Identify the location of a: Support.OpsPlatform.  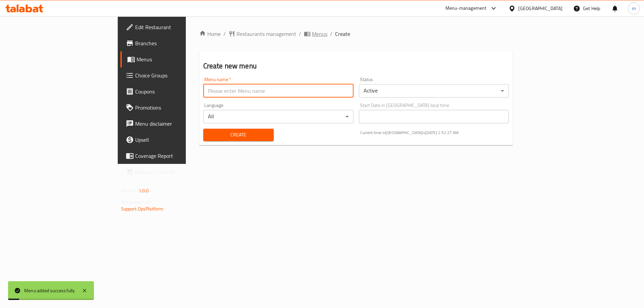
(142, 209).